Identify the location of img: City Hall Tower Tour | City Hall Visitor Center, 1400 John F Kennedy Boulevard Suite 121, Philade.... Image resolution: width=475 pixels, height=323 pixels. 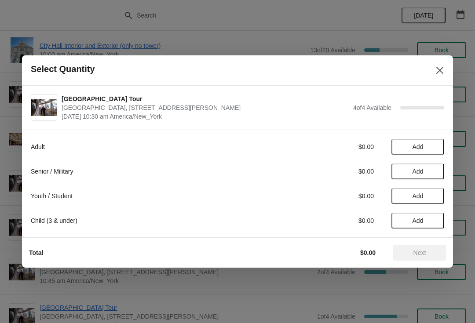
(44, 108).